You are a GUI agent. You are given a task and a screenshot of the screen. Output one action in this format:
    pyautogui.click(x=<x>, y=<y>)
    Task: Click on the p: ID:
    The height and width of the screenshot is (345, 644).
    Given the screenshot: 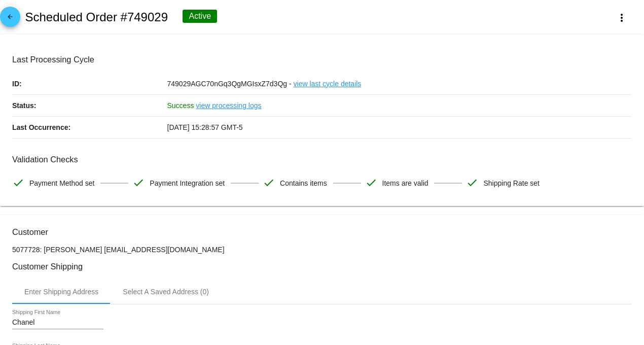 What is the action you would take?
    pyautogui.click(x=90, y=84)
    